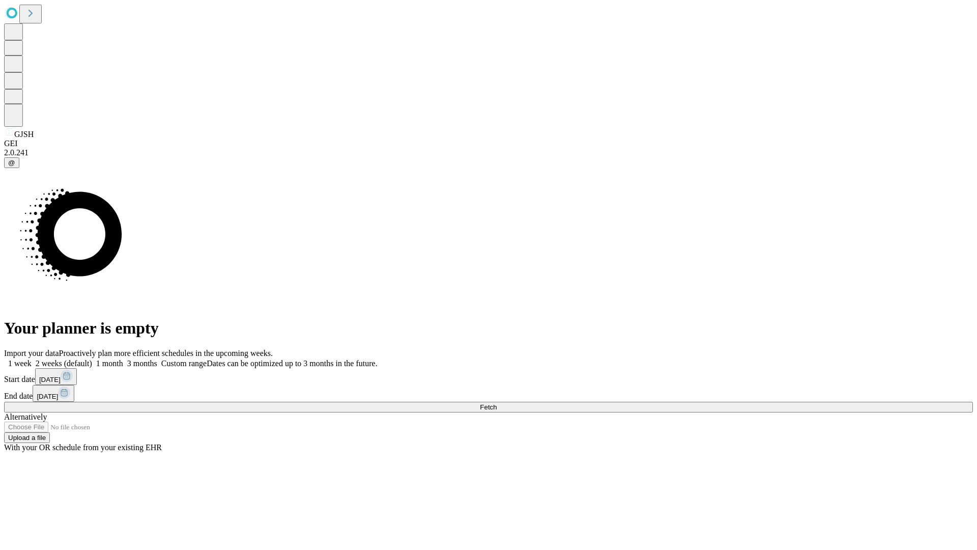  Describe the element at coordinates (32, 353) in the screenshot. I see `span: Import your data` at that location.